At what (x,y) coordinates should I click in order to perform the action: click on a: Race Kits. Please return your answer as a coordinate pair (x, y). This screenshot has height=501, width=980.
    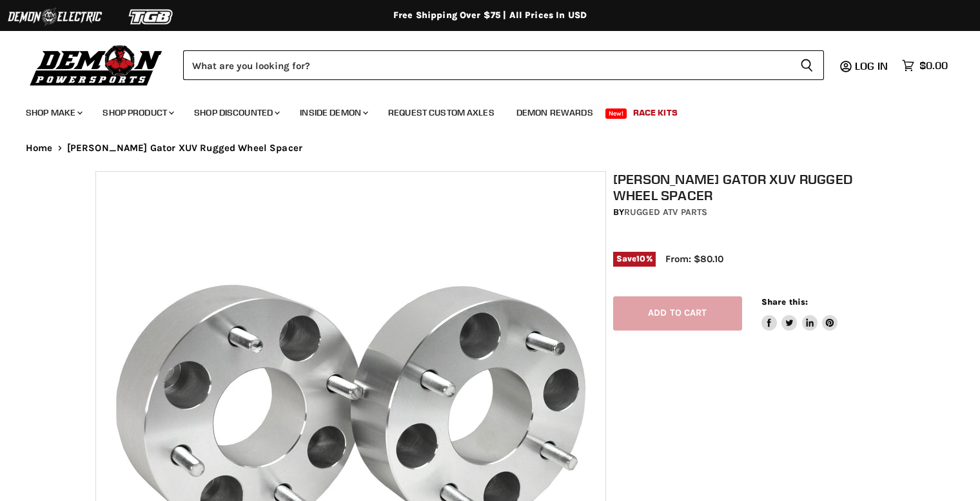
    Looking at the image, I should click on (656, 113).